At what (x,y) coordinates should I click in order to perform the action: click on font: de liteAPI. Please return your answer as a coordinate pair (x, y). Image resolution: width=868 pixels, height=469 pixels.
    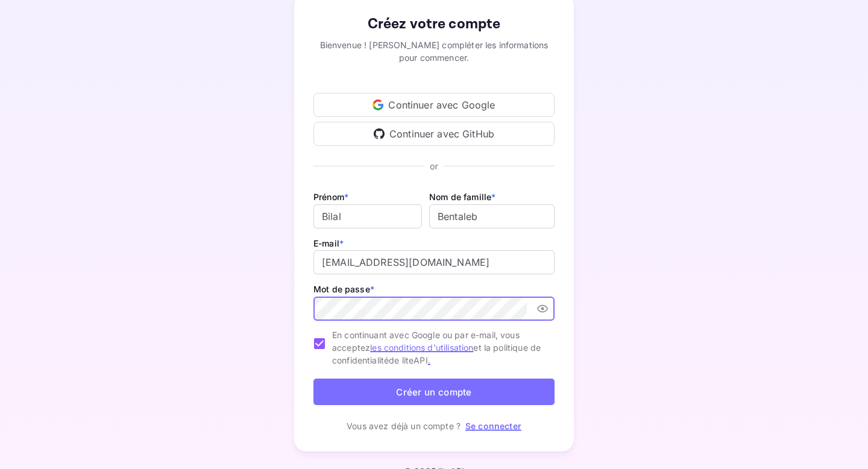
    Looking at the image, I should click on (408, 360).